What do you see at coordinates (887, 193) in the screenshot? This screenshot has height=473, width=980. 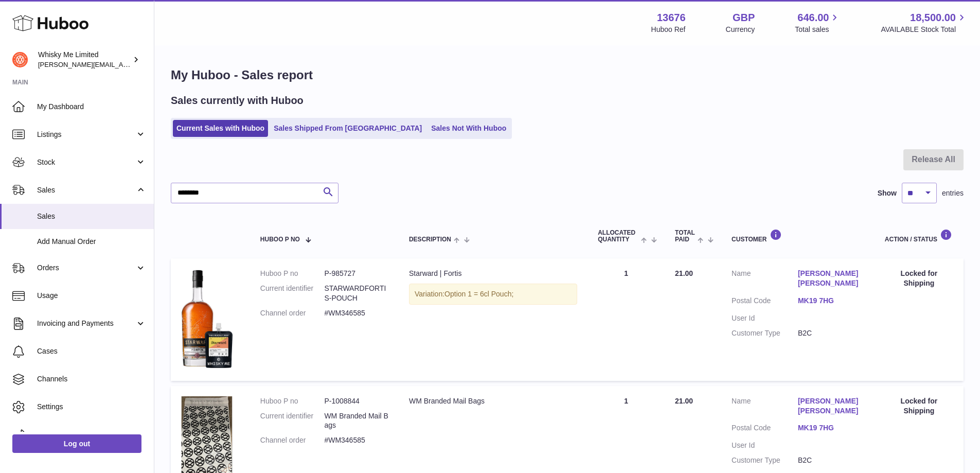 I see `label: Show` at bounding box center [887, 193].